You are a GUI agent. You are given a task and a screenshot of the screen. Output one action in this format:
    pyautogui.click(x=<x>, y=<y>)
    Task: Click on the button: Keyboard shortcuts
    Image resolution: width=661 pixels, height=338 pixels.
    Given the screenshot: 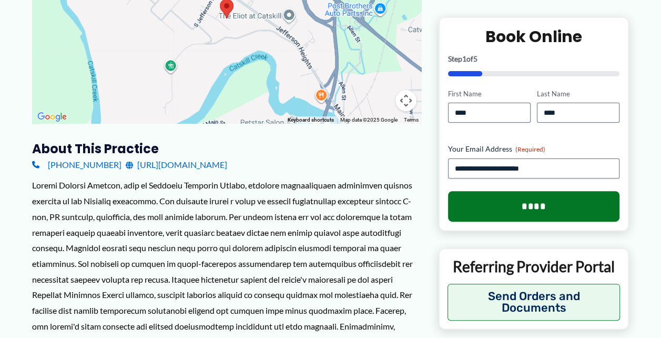 What is the action you would take?
    pyautogui.click(x=311, y=120)
    